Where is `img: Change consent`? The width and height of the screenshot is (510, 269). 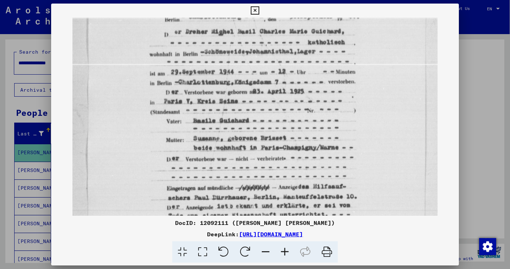
img: Change consent is located at coordinates (488, 246).